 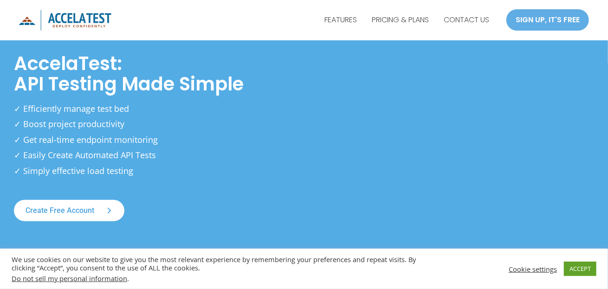 I want to click on span: Create free account, so click(x=60, y=211).